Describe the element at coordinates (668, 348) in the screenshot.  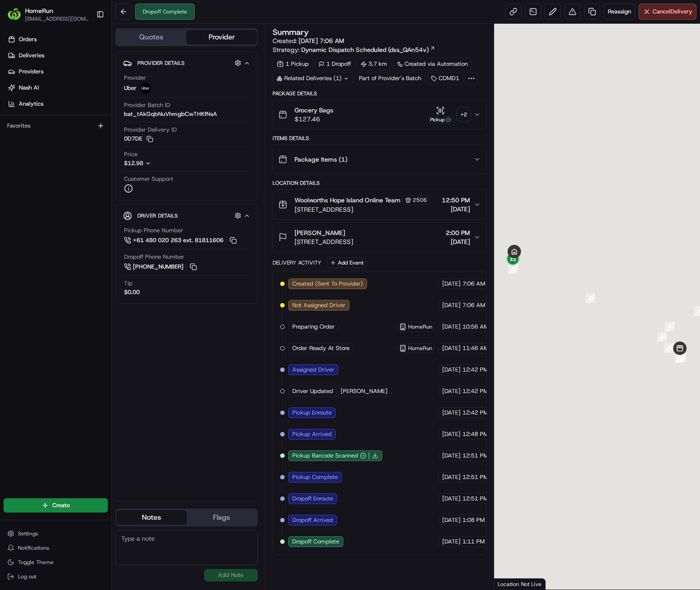
I see `div: 7` at that location.